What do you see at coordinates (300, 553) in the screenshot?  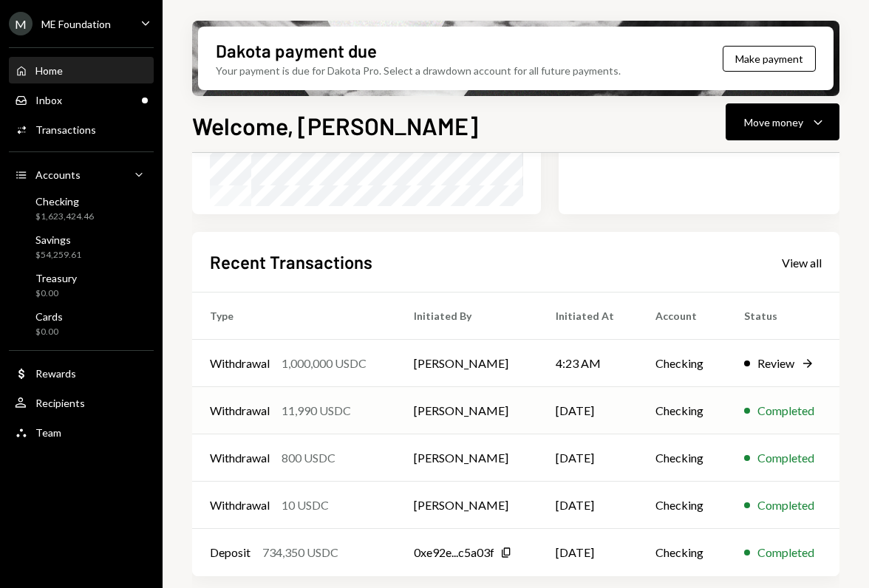 I see `div: 734,350 USDC` at bounding box center [300, 553].